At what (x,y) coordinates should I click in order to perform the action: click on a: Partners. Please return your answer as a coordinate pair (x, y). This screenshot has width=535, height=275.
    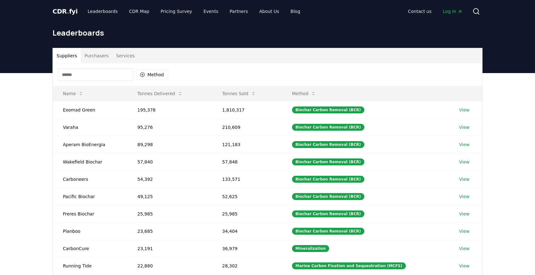
    Looking at the image, I should click on (239, 11).